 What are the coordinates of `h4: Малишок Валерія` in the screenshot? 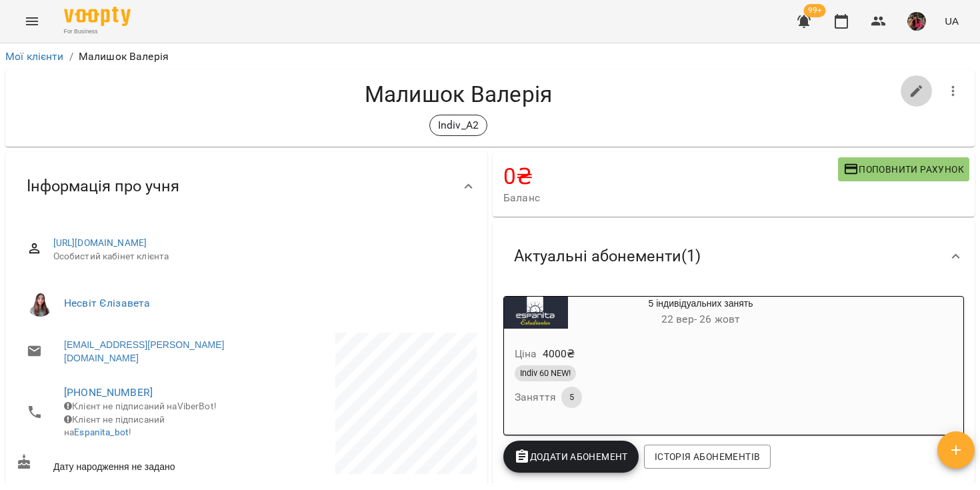 It's located at (458, 94).